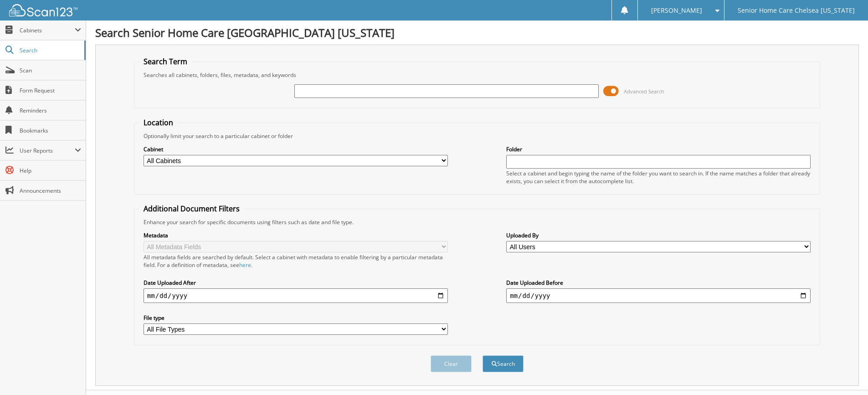 This screenshot has height=395, width=868. Describe the element at coordinates (47, 150) in the screenshot. I see `span: User Reports` at that location.